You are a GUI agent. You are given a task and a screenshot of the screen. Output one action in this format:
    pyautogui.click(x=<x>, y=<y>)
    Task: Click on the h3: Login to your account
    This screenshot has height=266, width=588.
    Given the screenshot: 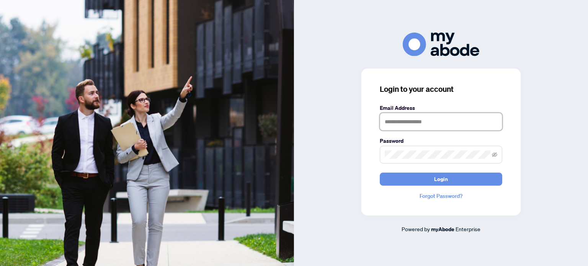 What is the action you would take?
    pyautogui.click(x=441, y=89)
    